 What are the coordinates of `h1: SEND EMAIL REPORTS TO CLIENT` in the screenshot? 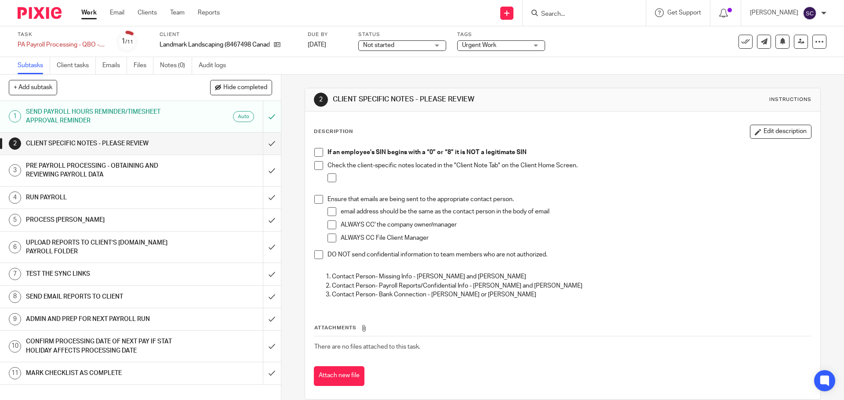 It's located at (102, 297).